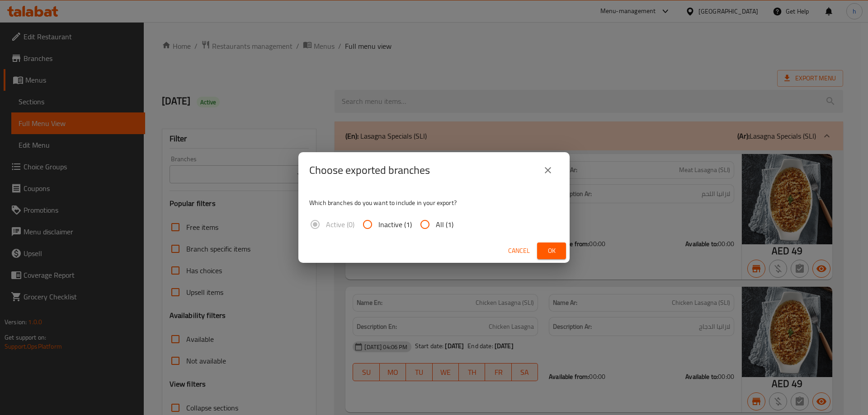 The height and width of the screenshot is (415, 868). Describe the element at coordinates (395, 225) in the screenshot. I see `span: Inactive (1)` at that location.